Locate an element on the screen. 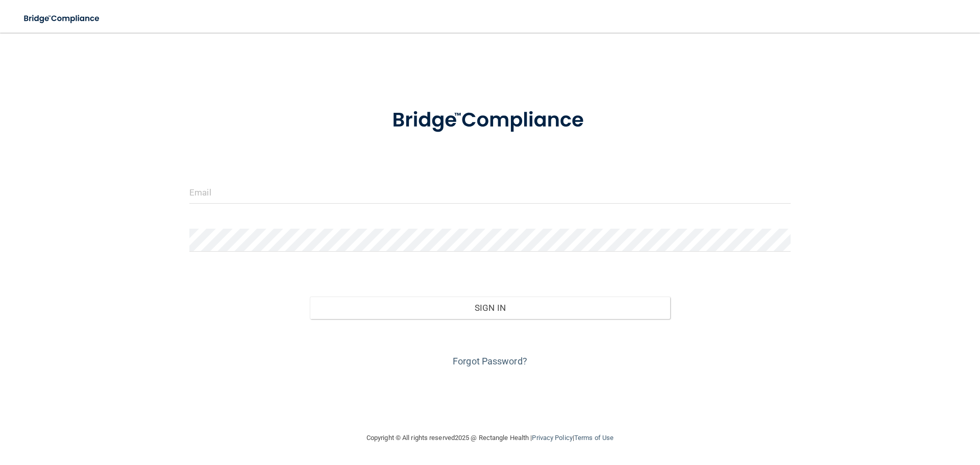  a: Privacy Policy is located at coordinates (552, 438).